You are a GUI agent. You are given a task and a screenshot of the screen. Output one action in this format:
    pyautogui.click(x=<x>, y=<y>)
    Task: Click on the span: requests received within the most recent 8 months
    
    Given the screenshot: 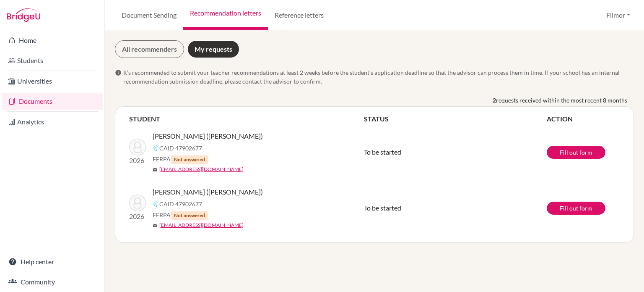 What is the action you would take?
    pyautogui.click(x=562, y=100)
    